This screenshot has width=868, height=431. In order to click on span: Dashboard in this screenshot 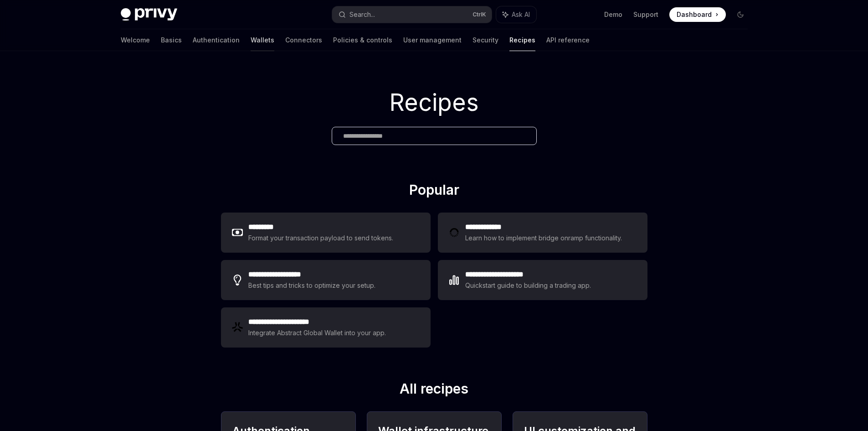, I will do `click(694, 14)`.